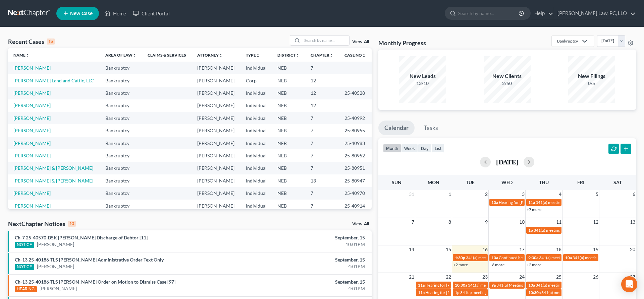 The image size is (644, 299). What do you see at coordinates (411, 277) in the screenshot?
I see `span: 21` at bounding box center [411, 277].